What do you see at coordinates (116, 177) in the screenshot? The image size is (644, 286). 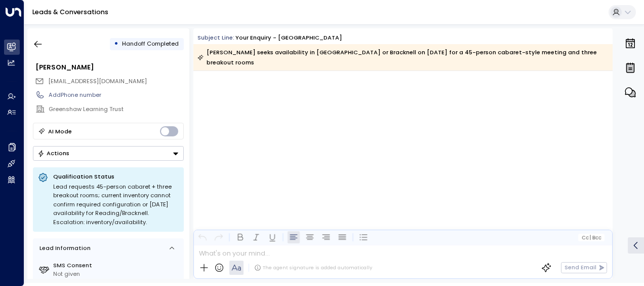 I see `p: Qualification Status` at bounding box center [116, 177].